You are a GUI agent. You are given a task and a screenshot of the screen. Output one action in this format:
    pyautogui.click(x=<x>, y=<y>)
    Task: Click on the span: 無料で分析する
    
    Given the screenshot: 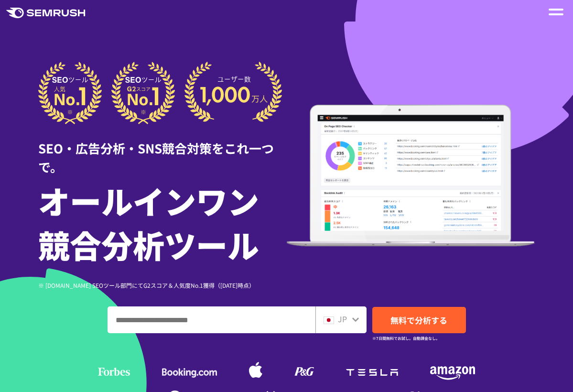 What is the action you would take?
    pyautogui.click(x=418, y=320)
    